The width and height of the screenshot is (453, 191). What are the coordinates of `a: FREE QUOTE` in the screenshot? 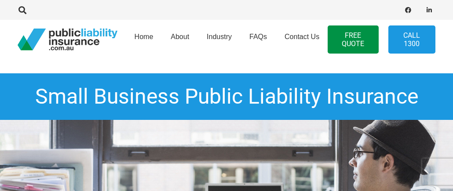 It's located at (353, 40).